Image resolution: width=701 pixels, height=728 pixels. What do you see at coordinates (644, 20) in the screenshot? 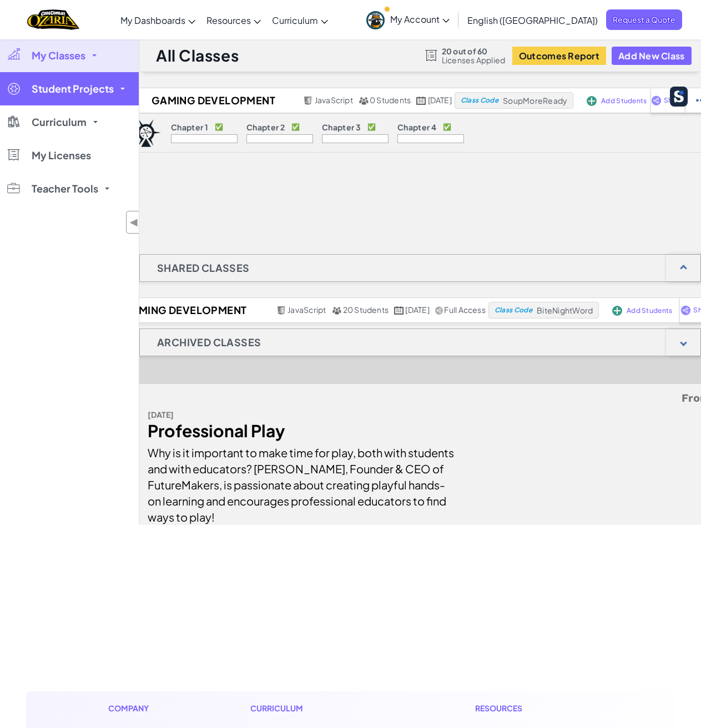
I see `a: Request a Quote` at bounding box center [644, 20].